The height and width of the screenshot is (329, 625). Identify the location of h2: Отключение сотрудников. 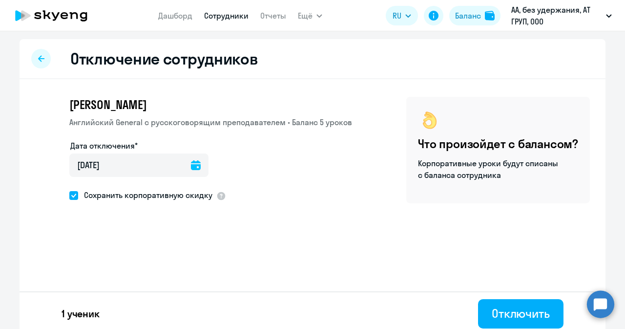
(164, 59).